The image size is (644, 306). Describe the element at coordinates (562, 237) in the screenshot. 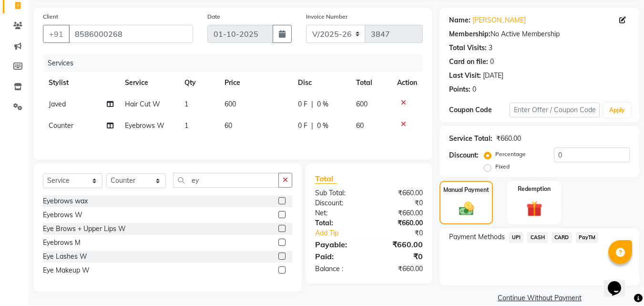

I see `span: CARD` at that location.